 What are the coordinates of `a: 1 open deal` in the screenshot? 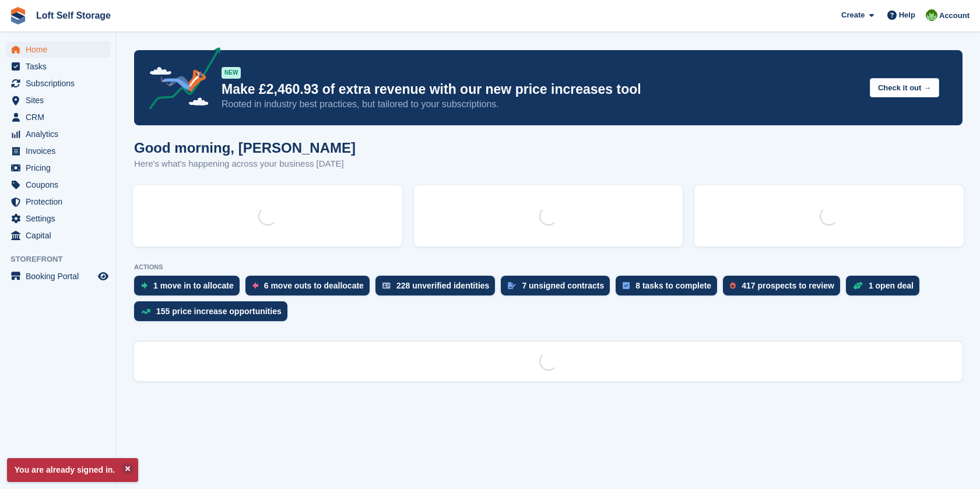 It's located at (886, 289).